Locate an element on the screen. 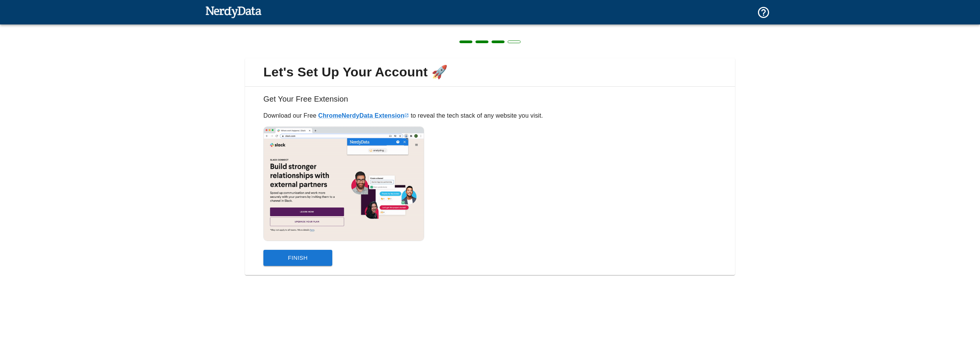 The width and height of the screenshot is (980, 361). a: ChromeNerdyData Extension is located at coordinates (363, 116).